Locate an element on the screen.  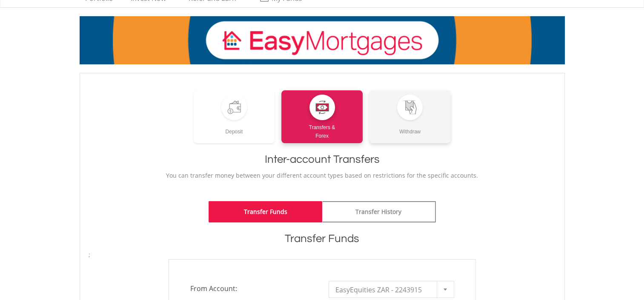
span: EasyEquities ZAR - 2243915 is located at coordinates (385, 290).